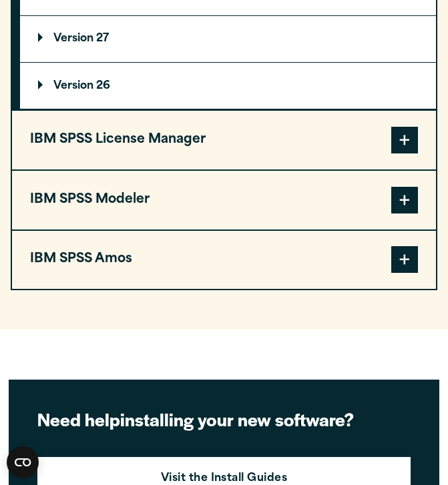 This screenshot has width=448, height=485. Describe the element at coordinates (224, 419) in the screenshot. I see `h2: installing your new software?` at that location.